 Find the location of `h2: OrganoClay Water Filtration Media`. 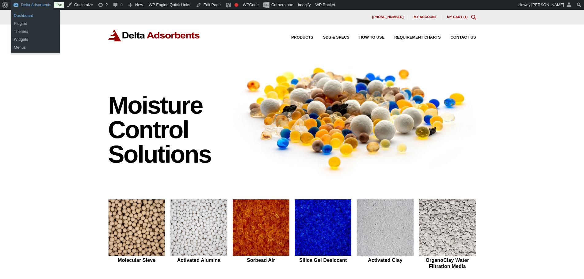

h2: OrganoClay Water Filtration Media is located at coordinates (447, 263).